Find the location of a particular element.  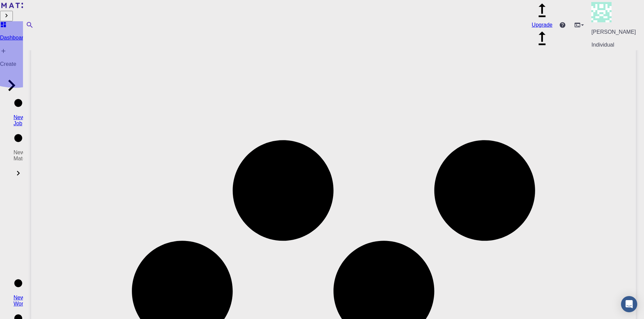

p: New Workflow is located at coordinates (18, 302).